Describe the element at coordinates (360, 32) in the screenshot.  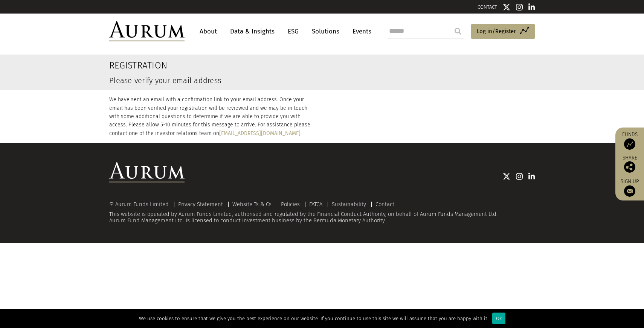
I see `a: Events` at that location.